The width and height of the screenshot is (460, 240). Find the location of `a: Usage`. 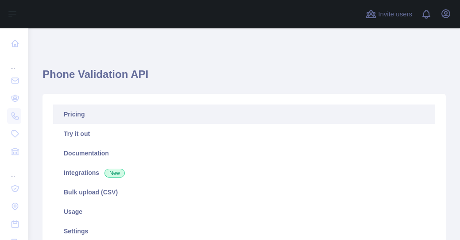

a: Usage is located at coordinates (244, 211).